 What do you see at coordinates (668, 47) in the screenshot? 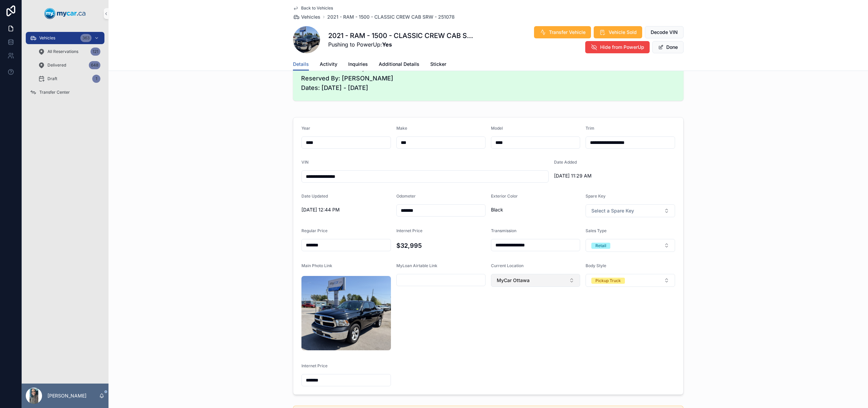
I see `button: Done` at bounding box center [668, 47].